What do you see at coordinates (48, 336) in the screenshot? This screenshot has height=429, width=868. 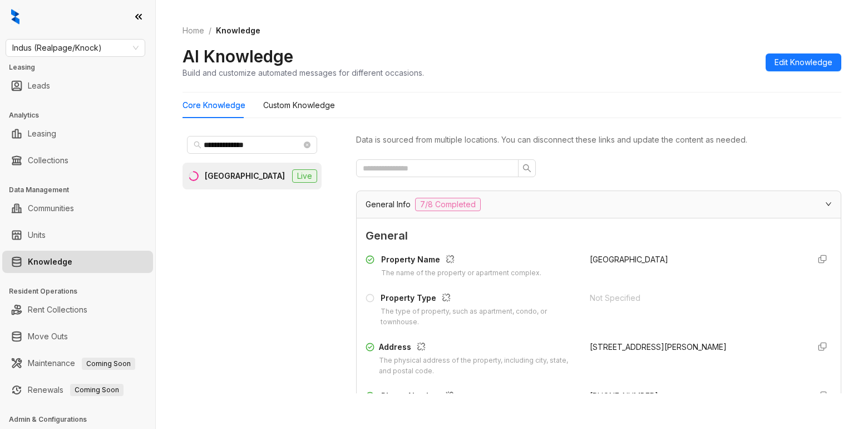 I see `a: Move Outs` at bounding box center [48, 336].